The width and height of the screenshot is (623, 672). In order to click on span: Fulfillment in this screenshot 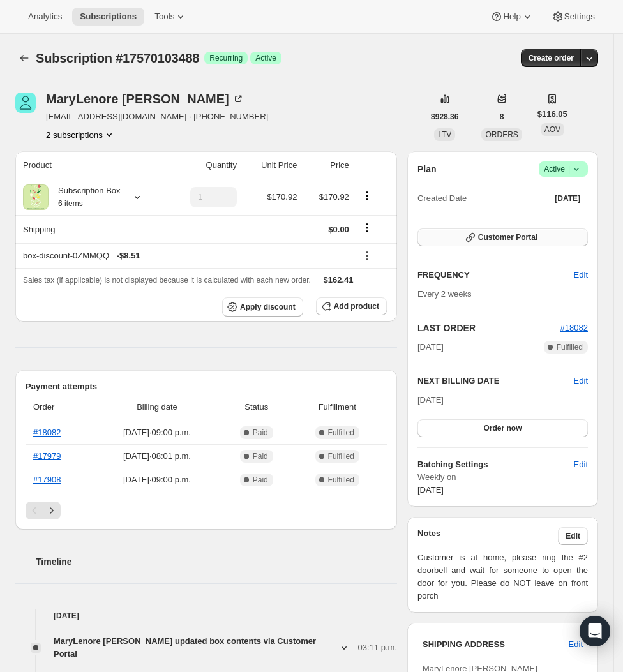, I will do `click(338, 407)`.